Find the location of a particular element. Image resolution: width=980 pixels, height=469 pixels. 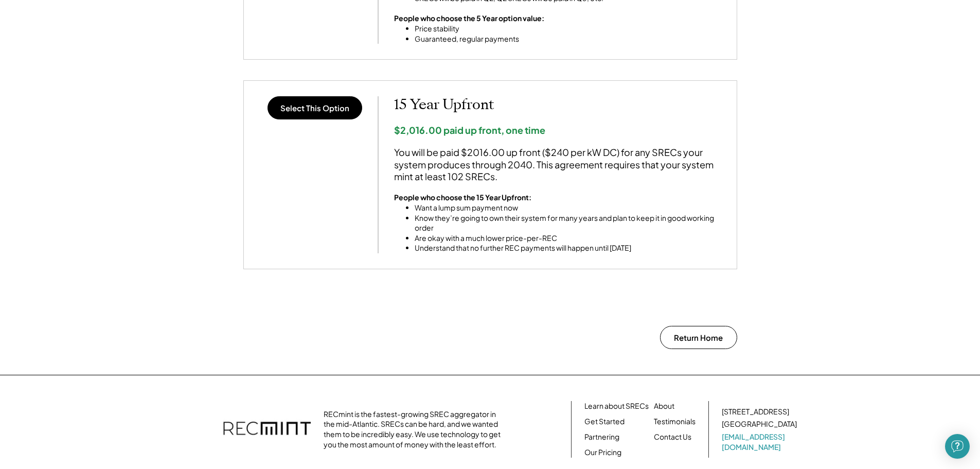

strong: People who choose the 5 Year option value: is located at coordinates (469, 18).